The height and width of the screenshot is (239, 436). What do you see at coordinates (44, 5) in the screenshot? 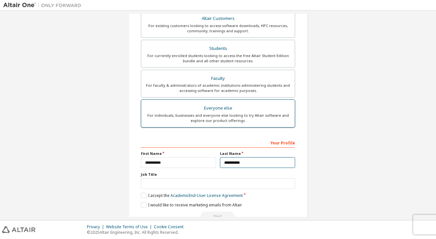
I see `img: Altair One` at bounding box center [44, 5].